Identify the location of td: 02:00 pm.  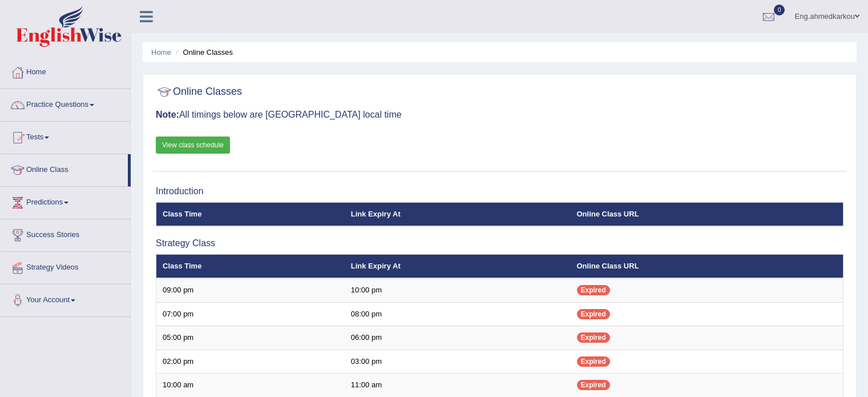
(251, 362).